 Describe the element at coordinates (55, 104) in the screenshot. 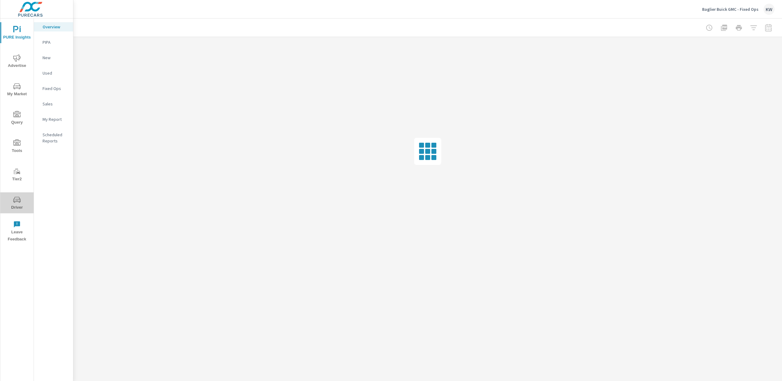

I see `p: Sales` at that location.